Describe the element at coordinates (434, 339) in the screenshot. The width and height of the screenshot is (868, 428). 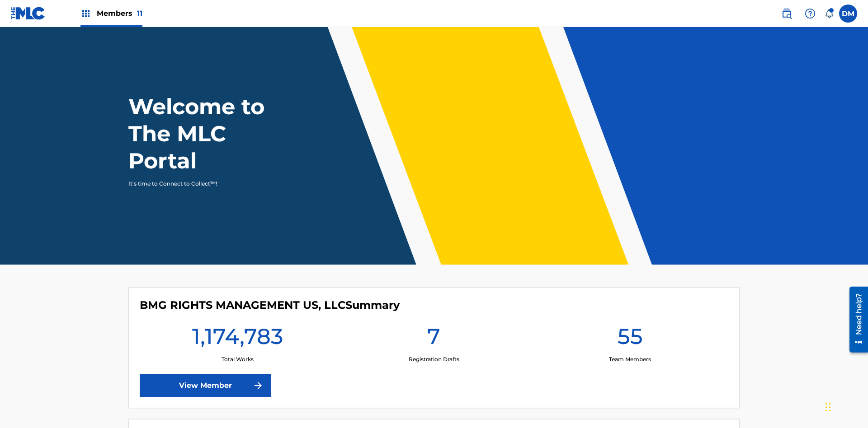
I see `h1: 7` at that location.